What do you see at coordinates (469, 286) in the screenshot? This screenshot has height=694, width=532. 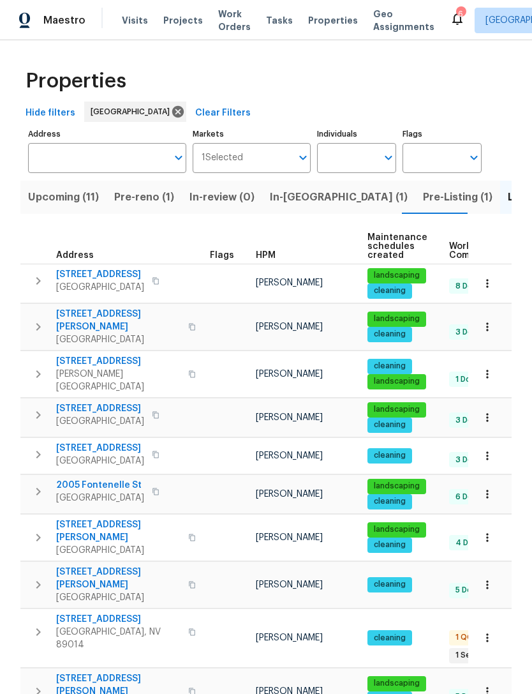 I see `span: 8 Done` at bounding box center [469, 286].